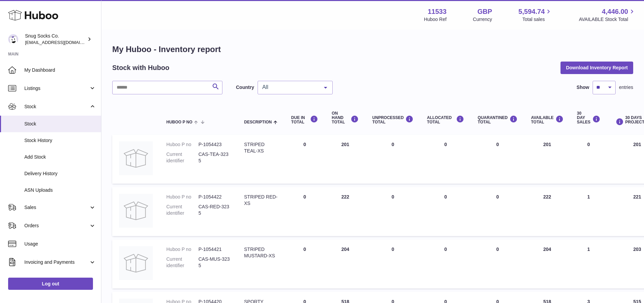 The width and height of the screenshot is (644, 303). Describe the element at coordinates (179, 122) in the screenshot. I see `span: Huboo P no` at that location.